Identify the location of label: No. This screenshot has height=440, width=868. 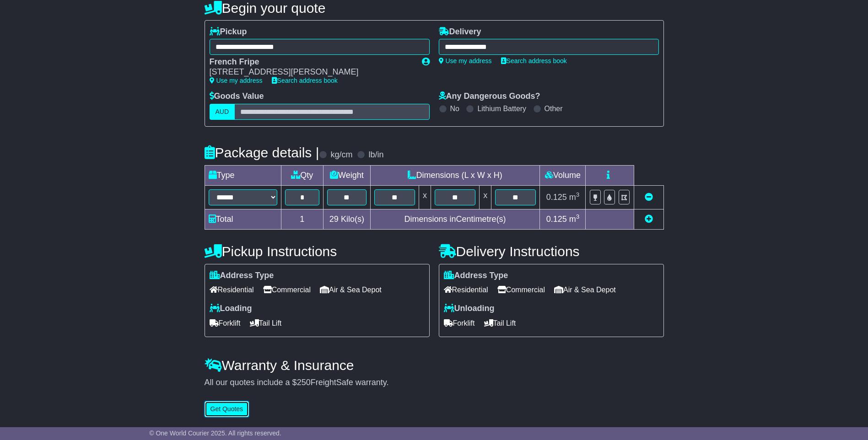
(455, 108).